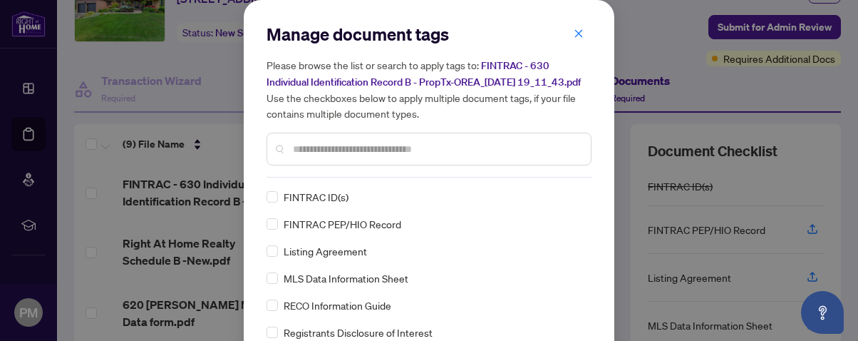 The image size is (858, 341). What do you see at coordinates (342, 224) in the screenshot?
I see `span: FINTRAC PEP/HIO Record` at bounding box center [342, 224].